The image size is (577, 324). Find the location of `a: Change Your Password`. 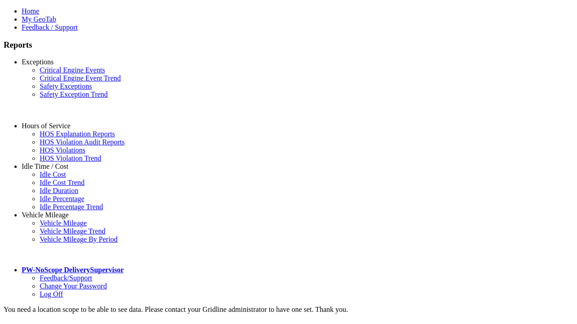

a: Change Your Password is located at coordinates (73, 286).